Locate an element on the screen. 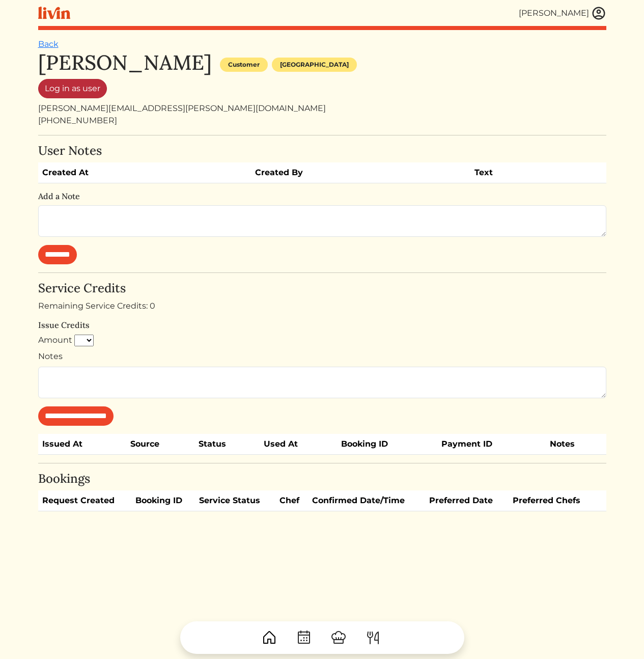 The width and height of the screenshot is (644, 659). img: ForkKnife-55491504ffdb50bab0c1e09e7649658475375261d09fd45db06cec23bce548bf.svg is located at coordinates (373, 638).